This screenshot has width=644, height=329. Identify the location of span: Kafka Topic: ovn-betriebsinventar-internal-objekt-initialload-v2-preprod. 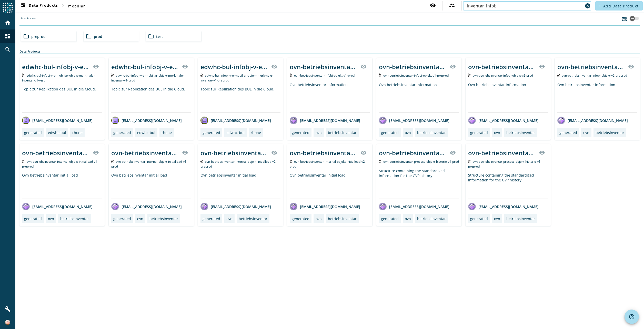
(238, 164).